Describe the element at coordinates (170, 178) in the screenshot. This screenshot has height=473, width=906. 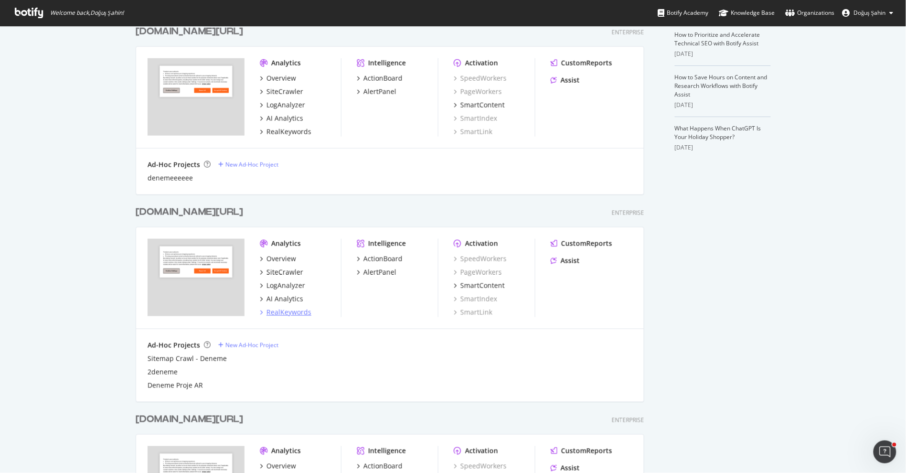
I see `div: denemeeeeee` at that location.